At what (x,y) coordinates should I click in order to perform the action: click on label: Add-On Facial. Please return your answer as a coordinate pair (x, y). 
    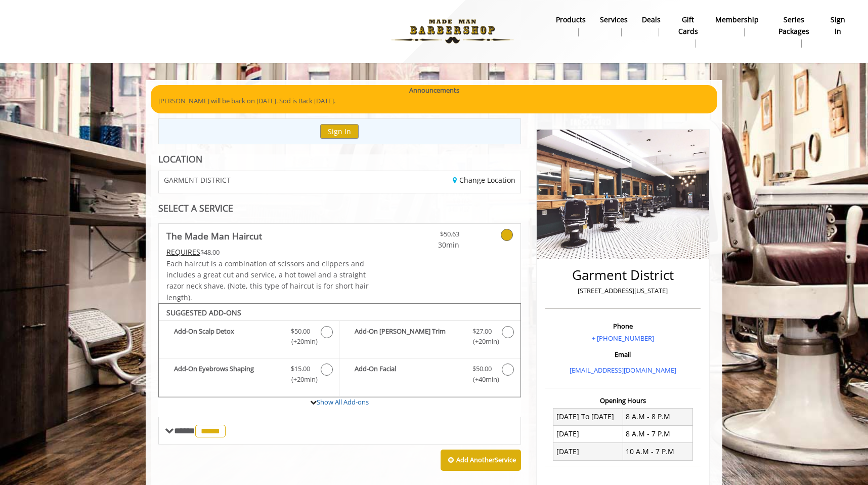
    Looking at the image, I should click on (429, 375).